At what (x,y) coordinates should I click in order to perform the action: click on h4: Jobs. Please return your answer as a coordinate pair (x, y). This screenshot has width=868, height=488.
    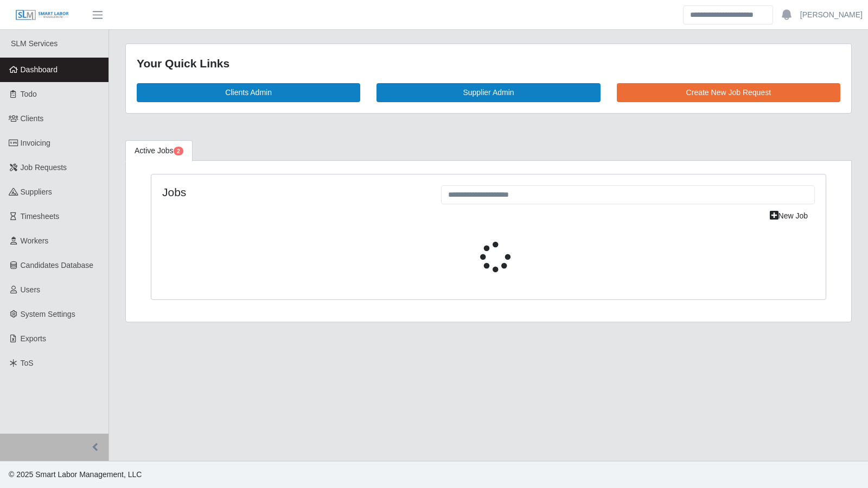
    Looking at the image, I should click on (293, 191).